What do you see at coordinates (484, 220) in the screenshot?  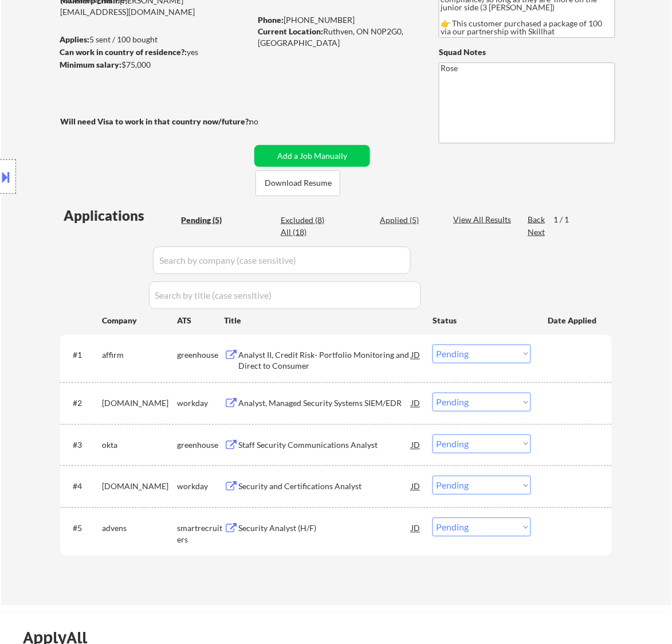 I see `div: View All Results` at bounding box center [484, 220].